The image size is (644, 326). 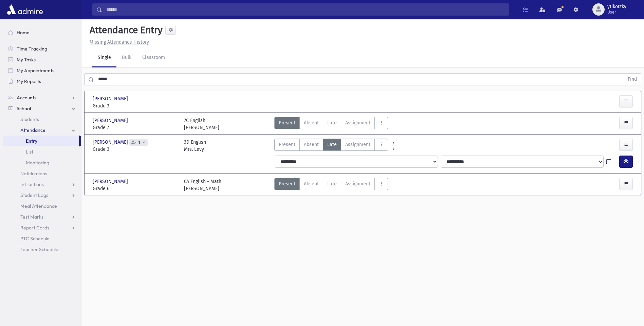 What do you see at coordinates (42, 173) in the screenshot?
I see `a: Notifications` at bounding box center [42, 173].